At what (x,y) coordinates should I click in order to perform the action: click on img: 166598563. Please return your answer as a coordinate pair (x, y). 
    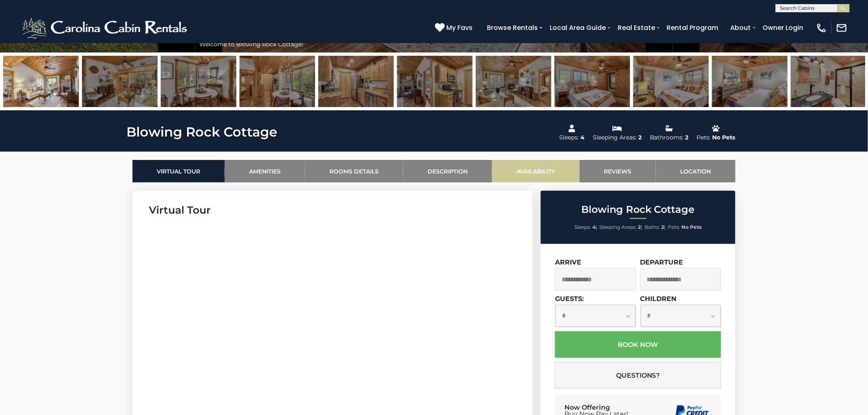
    Looking at the image, I should click on (278, 81).